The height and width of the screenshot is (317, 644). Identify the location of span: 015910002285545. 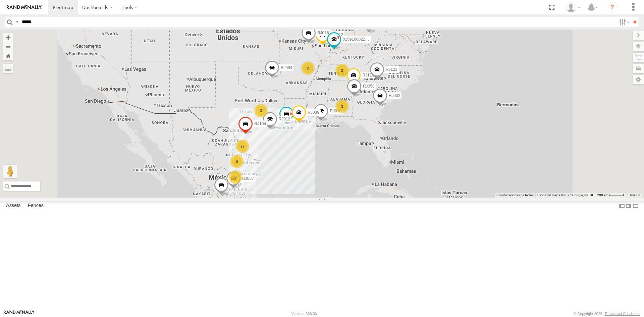
(360, 39).